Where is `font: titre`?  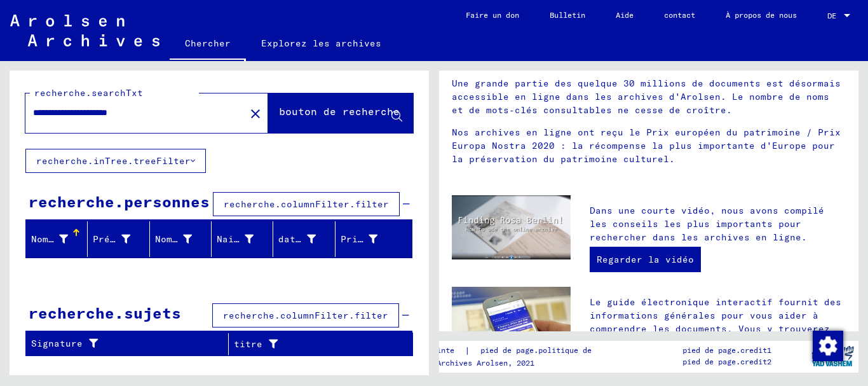 font: titre is located at coordinates (248, 344).